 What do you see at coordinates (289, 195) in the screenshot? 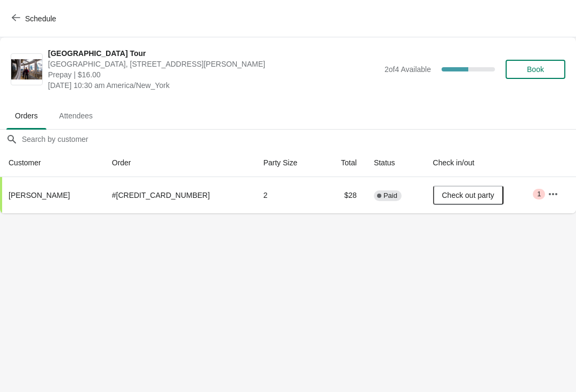
I see `td: 2` at bounding box center [289, 195].